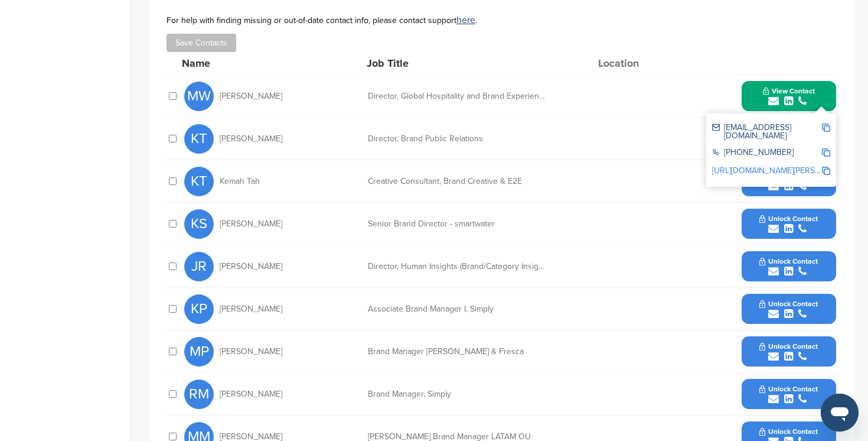 This screenshot has width=868, height=441. Describe the element at coordinates (501, 20) in the screenshot. I see `div: For help with finding missing or out-of-date contact info, please contact support .` at that location.